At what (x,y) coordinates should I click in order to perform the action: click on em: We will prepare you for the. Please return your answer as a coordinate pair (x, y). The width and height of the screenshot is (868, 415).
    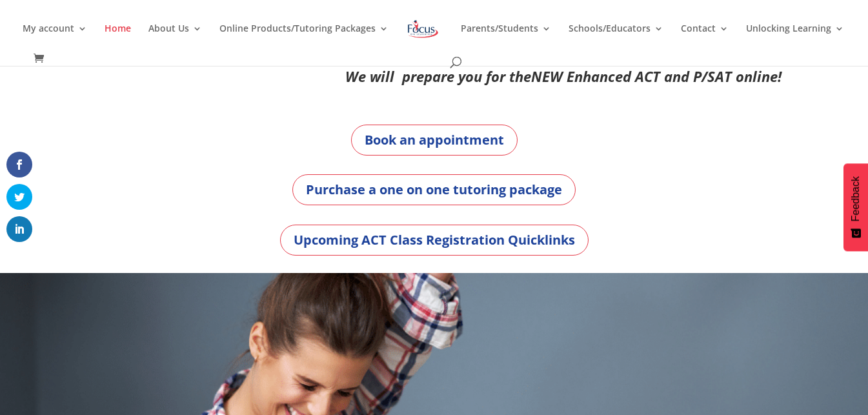
    Looking at the image, I should click on (438, 76).